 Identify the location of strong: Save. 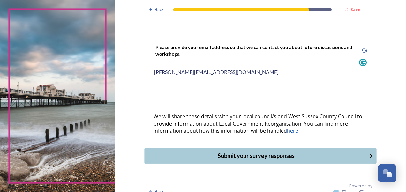
(355, 9).